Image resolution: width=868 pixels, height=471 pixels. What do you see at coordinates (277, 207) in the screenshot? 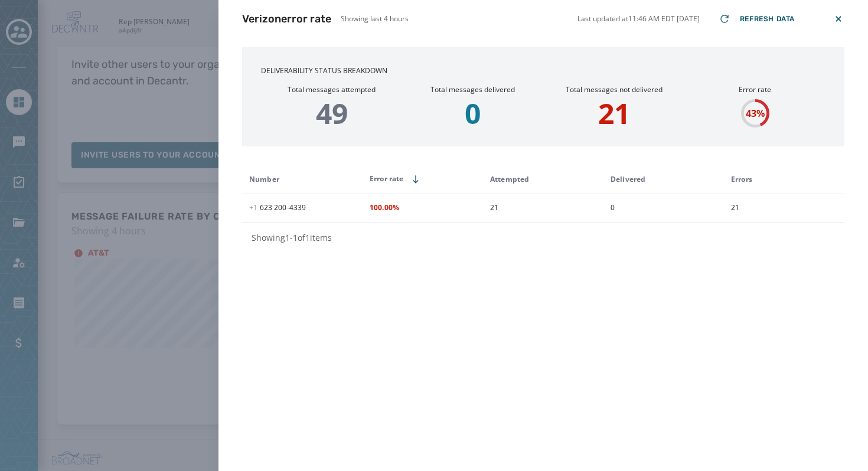
I see `span: 623 200 - 4339` at bounding box center [277, 207].